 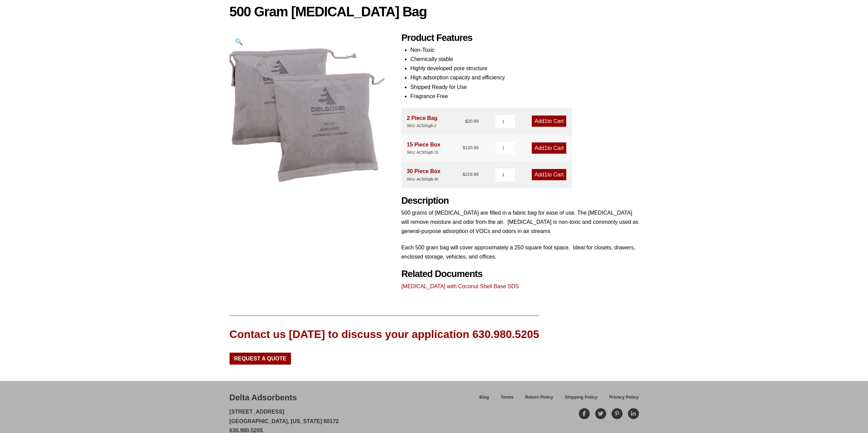 What do you see at coordinates (471, 121) in the screenshot?
I see `bdi: 20.99` at bounding box center [471, 121].